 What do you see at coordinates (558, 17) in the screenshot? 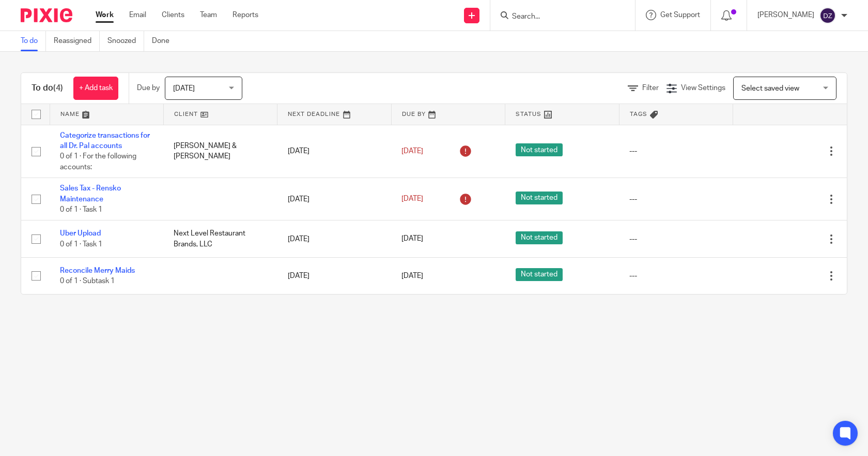
I see `input: Search` at bounding box center [558, 17].